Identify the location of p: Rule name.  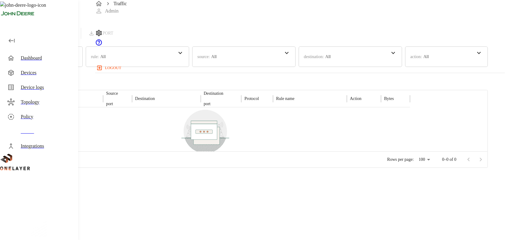
(285, 99).